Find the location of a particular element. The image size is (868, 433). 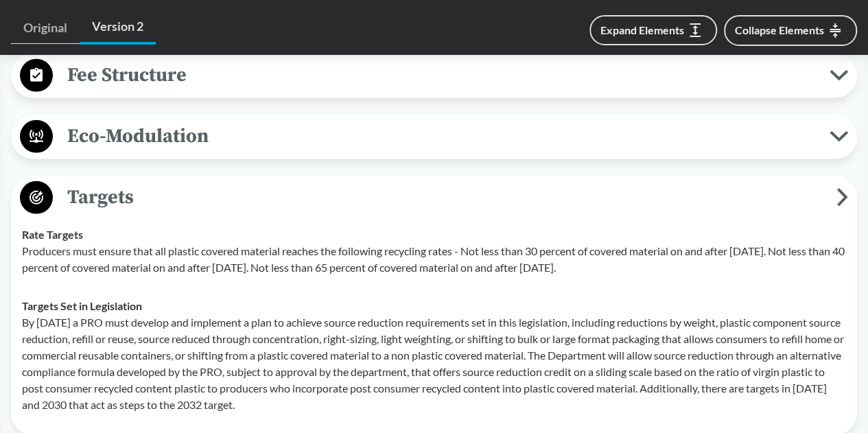

strong: Rate Targets is located at coordinates (52, 234).